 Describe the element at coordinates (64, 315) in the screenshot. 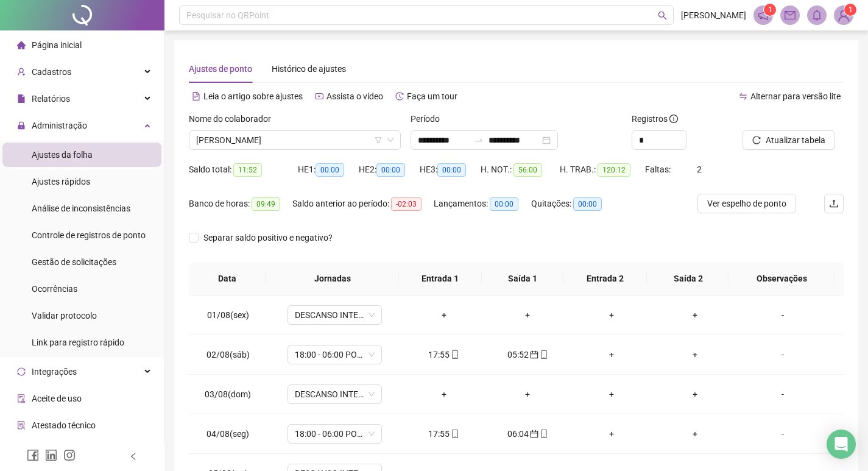

I see `span: Validar protocolo` at that location.